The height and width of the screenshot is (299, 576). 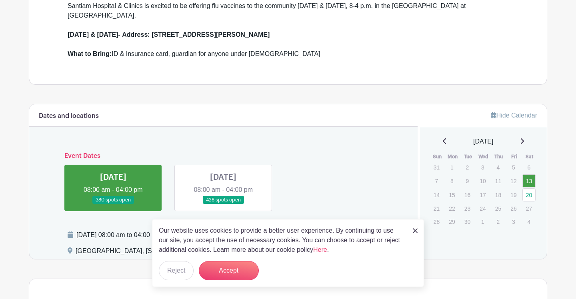 What do you see at coordinates (513, 195) in the screenshot?
I see `p: 19` at bounding box center [513, 195].